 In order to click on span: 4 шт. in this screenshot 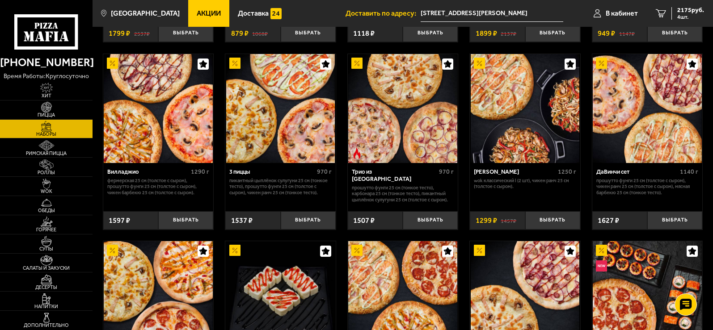, I will do `click(690, 17)`.